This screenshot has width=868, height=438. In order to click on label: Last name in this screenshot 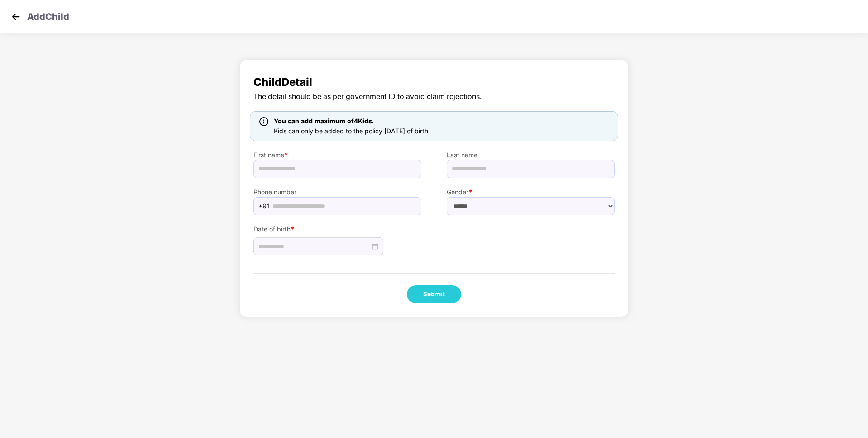, I will do `click(531, 155)`.